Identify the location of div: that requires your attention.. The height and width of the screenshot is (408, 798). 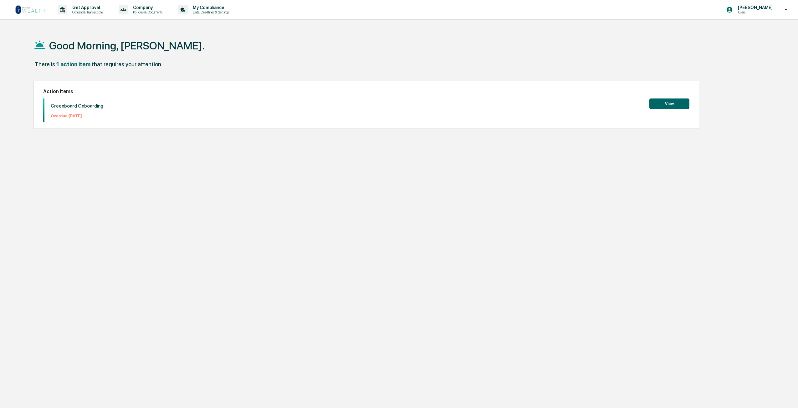
(127, 64).